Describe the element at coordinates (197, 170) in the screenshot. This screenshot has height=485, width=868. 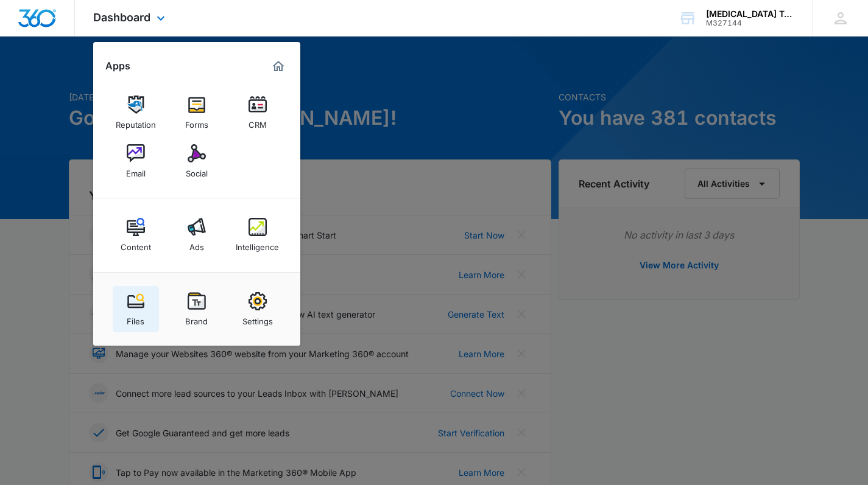
I see `div: Social` at that location.